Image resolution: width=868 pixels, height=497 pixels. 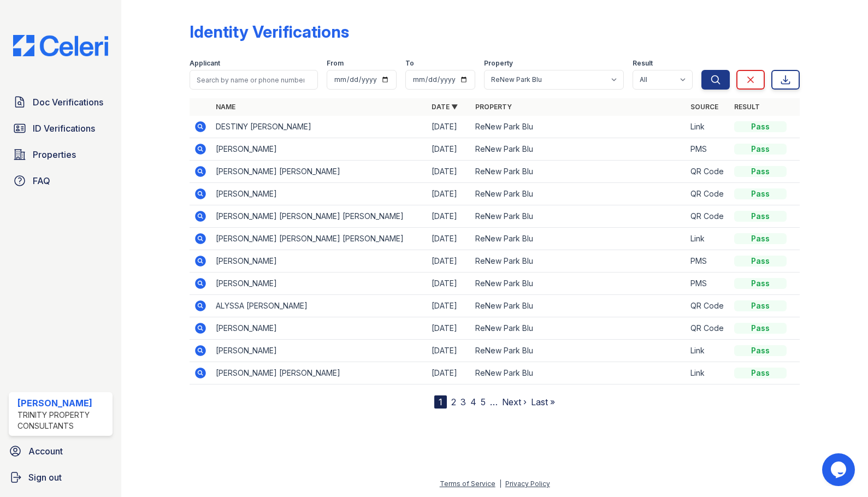 I want to click on span: Properties, so click(x=54, y=154).